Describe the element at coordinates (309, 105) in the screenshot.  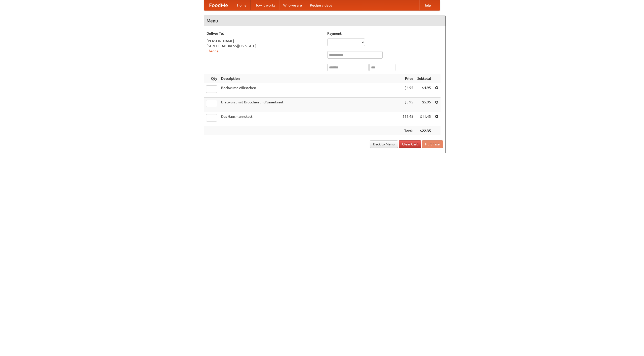
I see `td: Bratwurst mit Brötchen und Sauerkraut` at that location.